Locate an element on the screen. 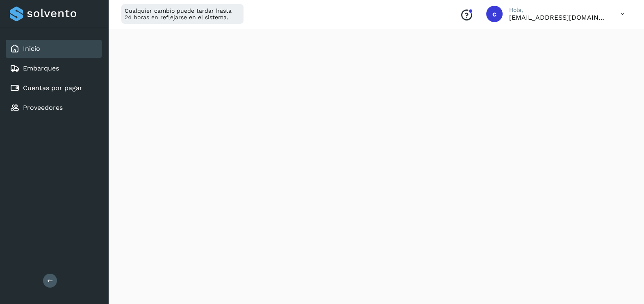  div: Cuentas por pagar is located at coordinates (54, 88).